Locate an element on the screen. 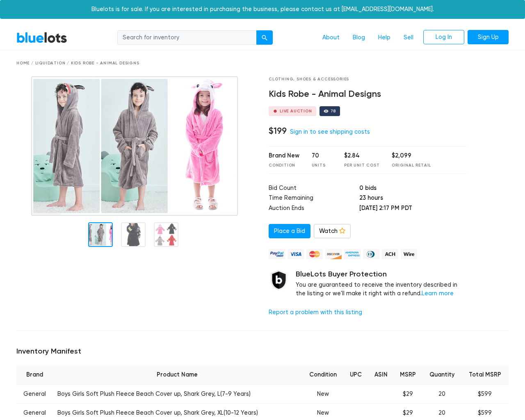 This screenshot has width=525, height=420. a: Sell is located at coordinates (408, 37).